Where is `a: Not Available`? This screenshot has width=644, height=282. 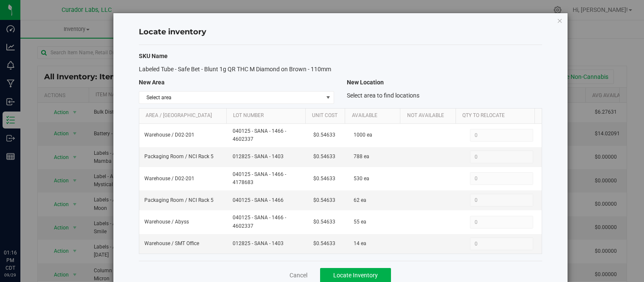
a: Not Available is located at coordinates (430, 116).